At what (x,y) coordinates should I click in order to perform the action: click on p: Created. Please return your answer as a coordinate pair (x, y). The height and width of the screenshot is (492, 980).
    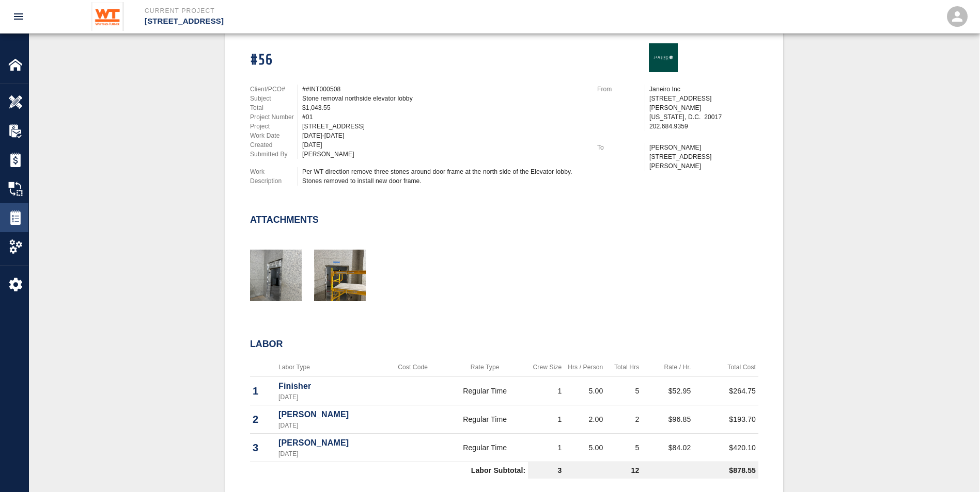
    Looking at the image, I should click on (274, 145).